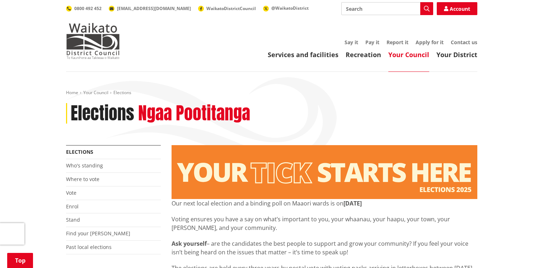 The width and height of the screenshot is (543, 268). What do you see at coordinates (286, 8) in the screenshot?
I see `a: @WaikatoDistrict` at bounding box center [286, 8].